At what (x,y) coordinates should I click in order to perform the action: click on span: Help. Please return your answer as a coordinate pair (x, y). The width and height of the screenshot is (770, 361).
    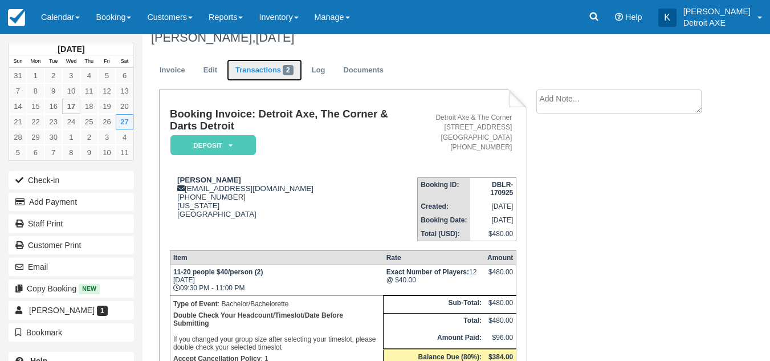
    Looking at the image, I should click on (634, 17).